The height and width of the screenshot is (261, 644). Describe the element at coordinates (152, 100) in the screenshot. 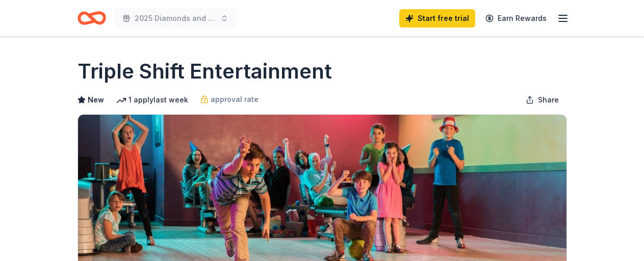

I see `div: 1 apply last week` at that location.